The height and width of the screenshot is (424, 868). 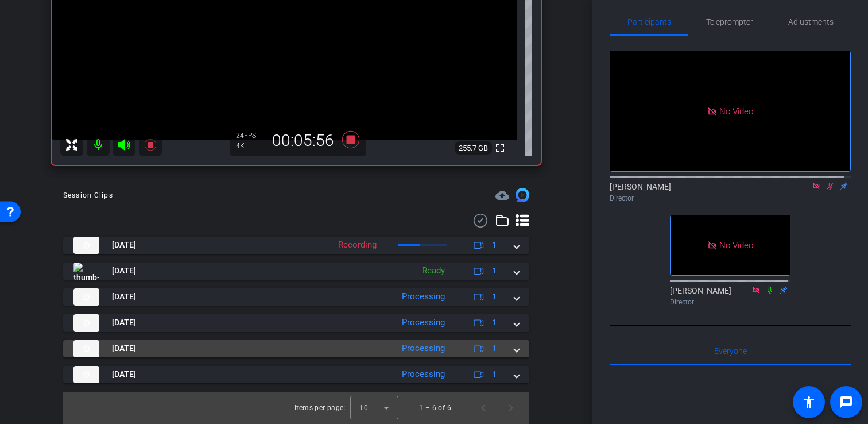 What do you see at coordinates (500, 148) in the screenshot?
I see `mat-icon: fullscreen` at bounding box center [500, 148].